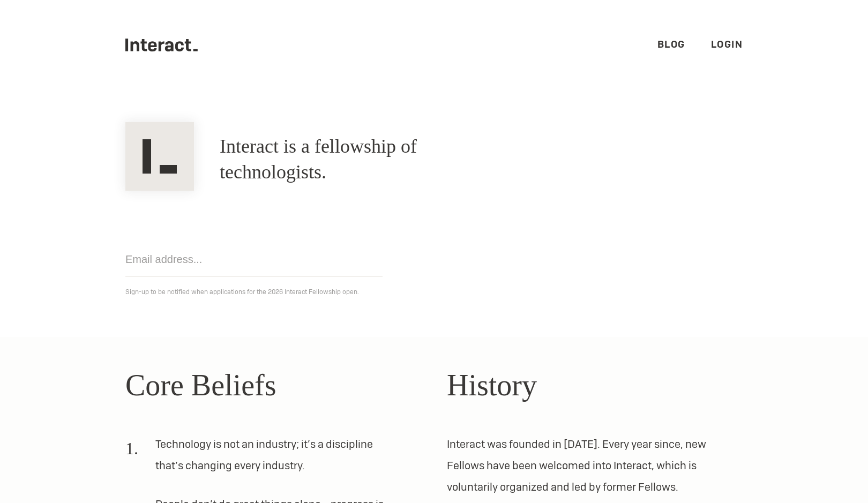  What do you see at coordinates (254, 260) in the screenshot?
I see `input: Email address...` at bounding box center [254, 260].